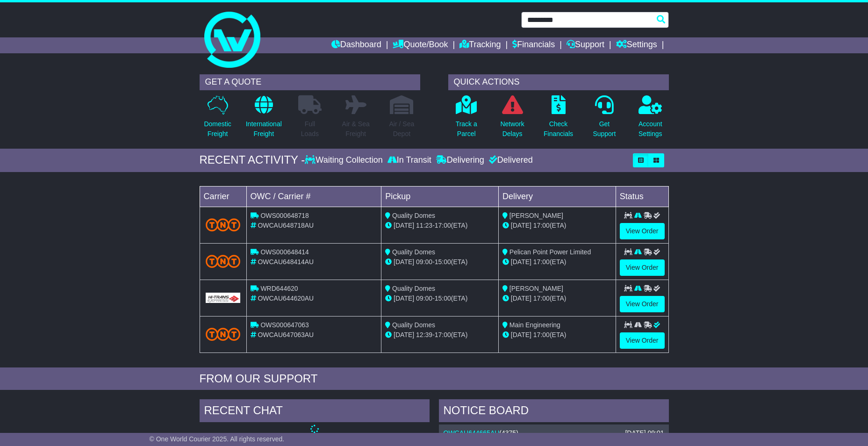 The width and height of the screenshot is (868, 446). What do you see at coordinates (650, 129) in the screenshot?
I see `p: Account Settings` at bounding box center [650, 129].